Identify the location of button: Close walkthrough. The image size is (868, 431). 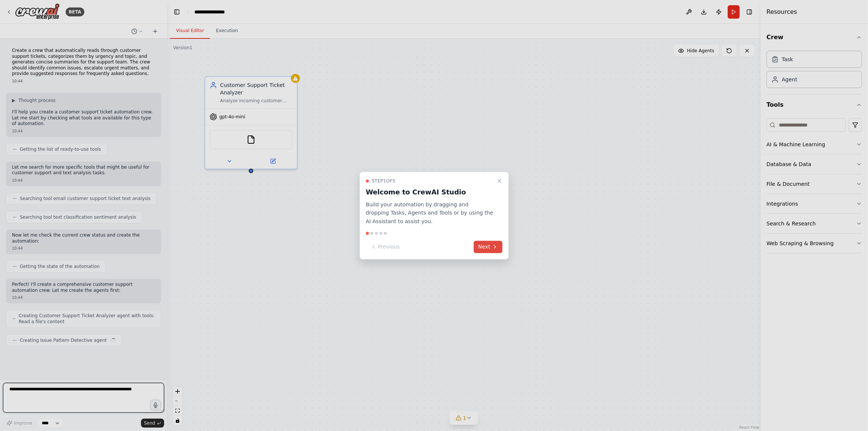
(500, 181).